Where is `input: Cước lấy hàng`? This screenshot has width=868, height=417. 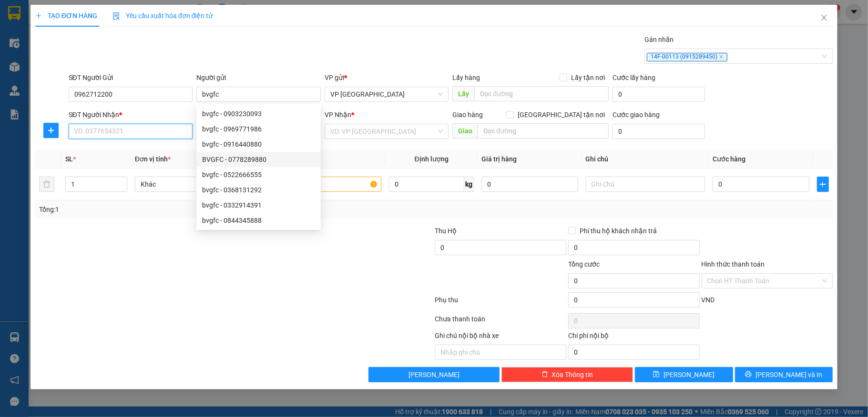
input: Cước lấy hàng is located at coordinates (658, 94).